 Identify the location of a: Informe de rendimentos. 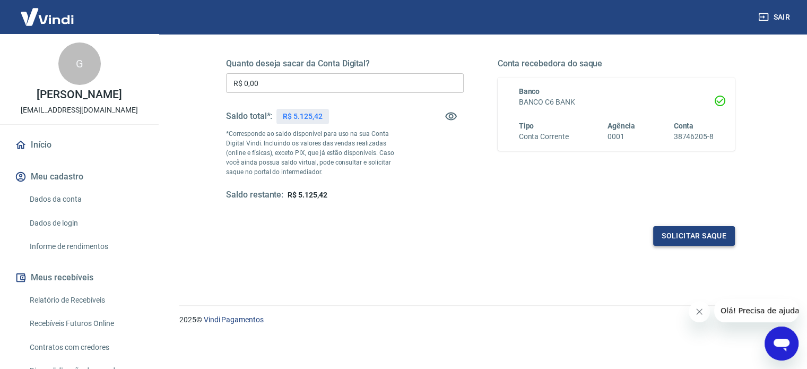
(85, 246).